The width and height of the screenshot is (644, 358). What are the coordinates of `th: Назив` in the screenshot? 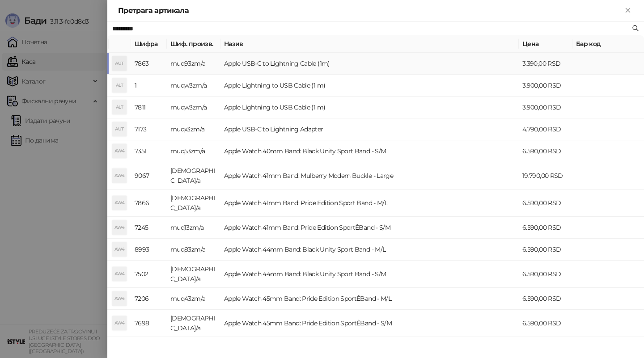 It's located at (369, 44).